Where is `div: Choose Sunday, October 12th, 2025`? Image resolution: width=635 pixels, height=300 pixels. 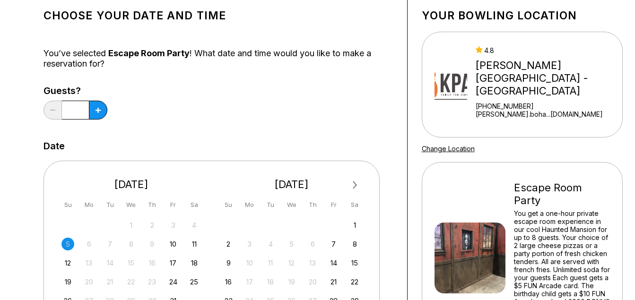
div: Choose Sunday, October 12th, 2025 is located at coordinates (68, 263).